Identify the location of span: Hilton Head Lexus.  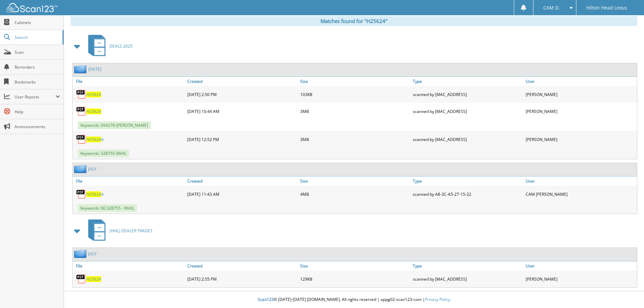
(607, 8).